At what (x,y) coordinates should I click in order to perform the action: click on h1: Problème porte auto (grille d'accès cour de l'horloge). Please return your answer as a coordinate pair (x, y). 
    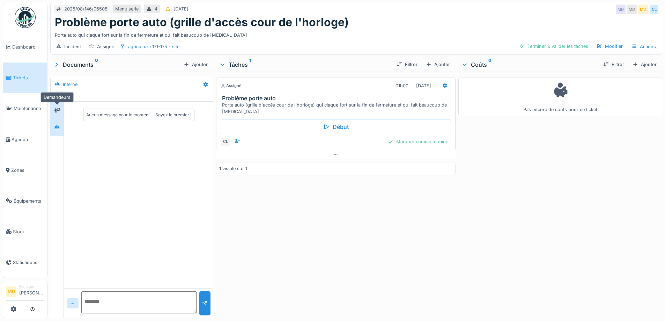
    Looking at the image, I should click on (202, 22).